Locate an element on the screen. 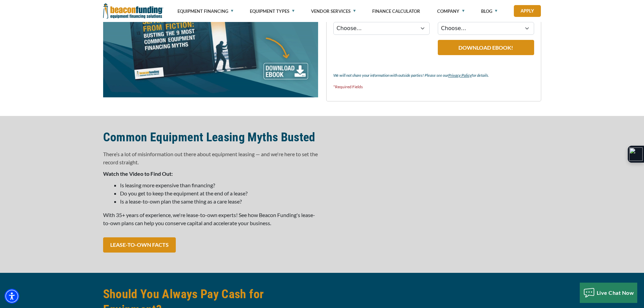 This screenshot has height=308, width=644. a: Apply is located at coordinates (527, 11).